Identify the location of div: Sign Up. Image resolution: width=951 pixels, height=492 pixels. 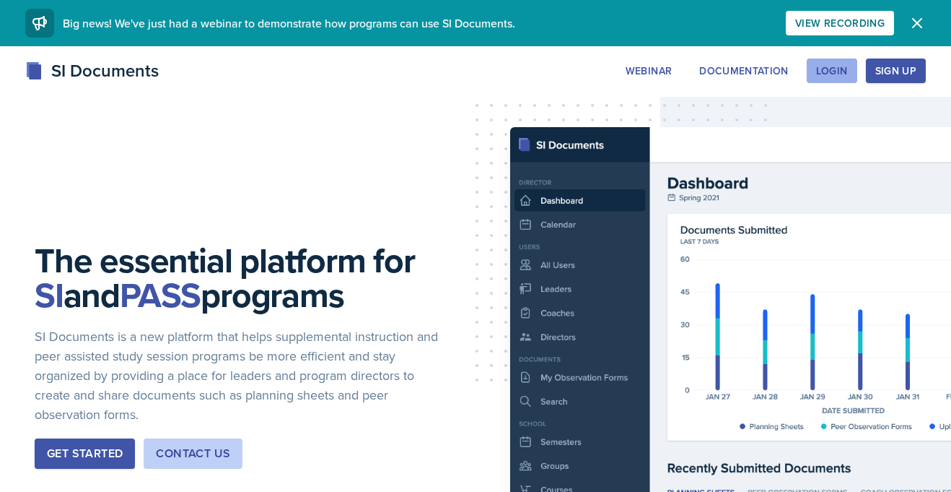
(896, 71).